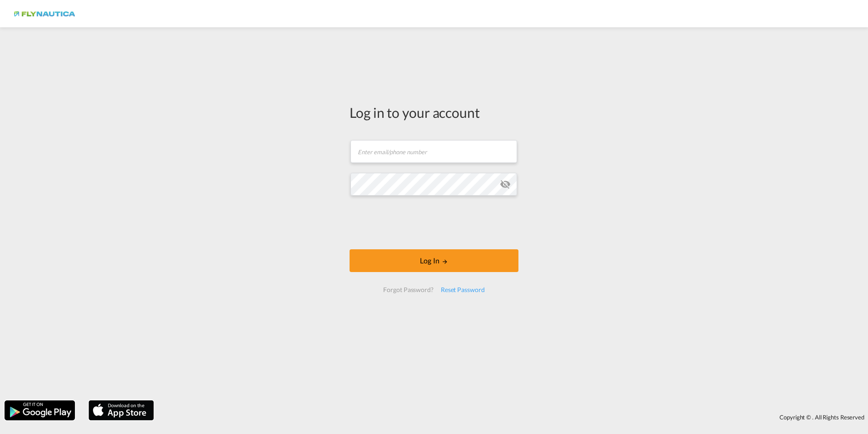 The image size is (868, 434). What do you see at coordinates (44, 14) in the screenshot?
I see `img: dbeec6a0202a11f0ab01a7e422f9ff92.png` at bounding box center [44, 14].